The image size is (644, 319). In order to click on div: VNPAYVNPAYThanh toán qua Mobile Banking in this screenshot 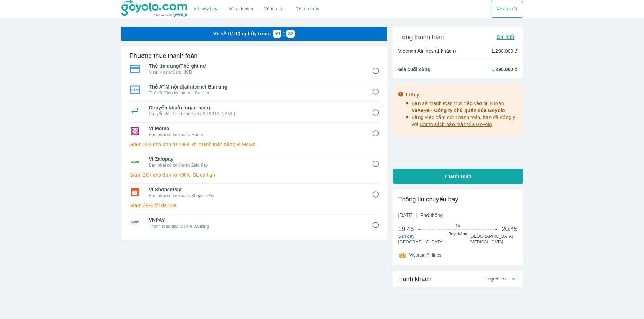, I will do `click(254, 223)`.